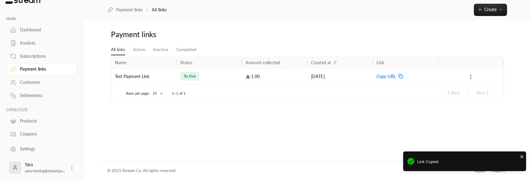 This screenshot has height=180, width=531. What do you see at coordinates (42, 43) in the screenshot?
I see `a: Invoices` at bounding box center [42, 43].